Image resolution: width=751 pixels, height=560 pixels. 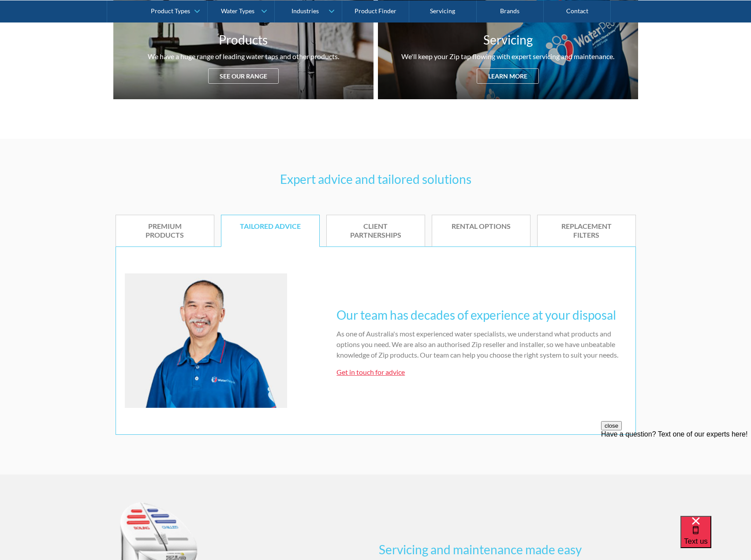 I want to click on h3: Products, so click(x=243, y=40).